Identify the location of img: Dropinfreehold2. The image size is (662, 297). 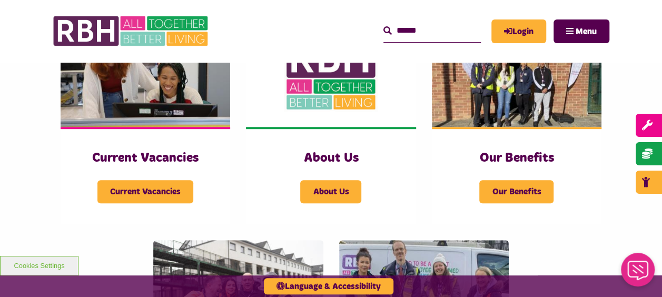
(517, 74).